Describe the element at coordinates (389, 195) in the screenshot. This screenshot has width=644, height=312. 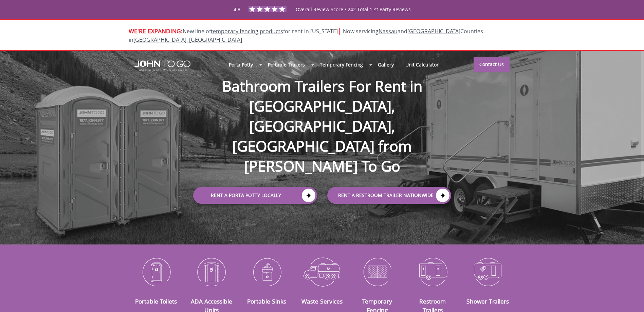
I see `a: rent a RESTROOM TRAILER Nationwide` at that location.